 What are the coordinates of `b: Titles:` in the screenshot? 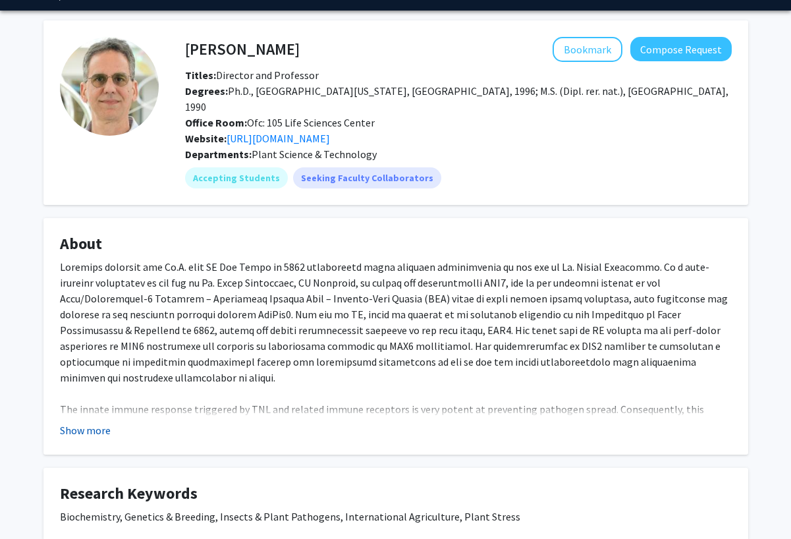 It's located at (200, 75).